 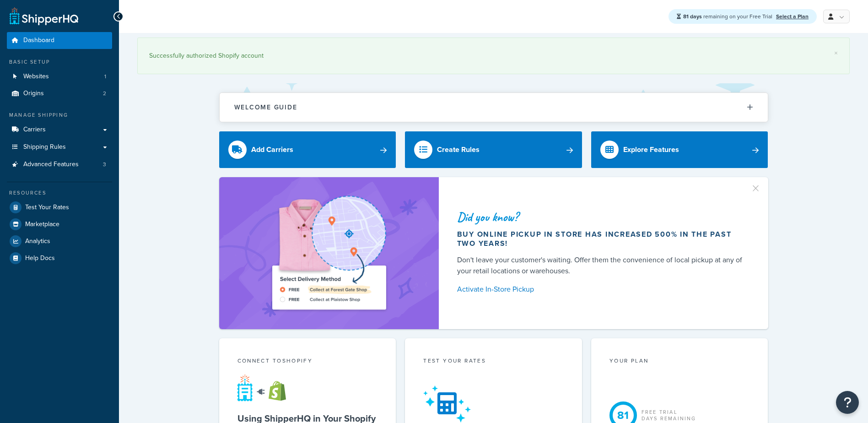 I want to click on a: Marketplace, so click(x=60, y=224).